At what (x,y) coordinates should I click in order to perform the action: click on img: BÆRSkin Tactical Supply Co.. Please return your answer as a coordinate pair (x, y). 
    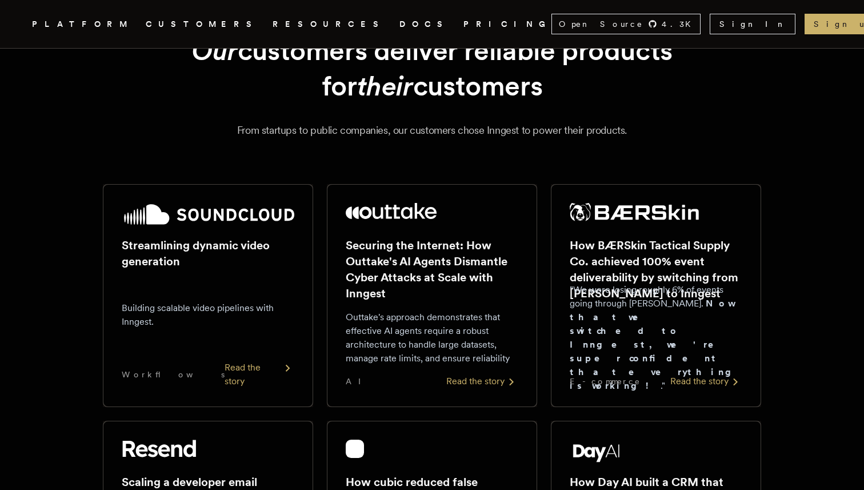
    Looking at the image, I should click on (634, 212).